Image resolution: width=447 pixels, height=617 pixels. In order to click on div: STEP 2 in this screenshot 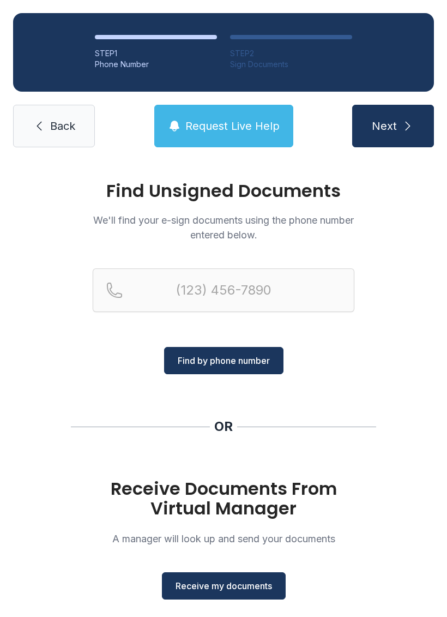, I will do `click(291, 53)`.